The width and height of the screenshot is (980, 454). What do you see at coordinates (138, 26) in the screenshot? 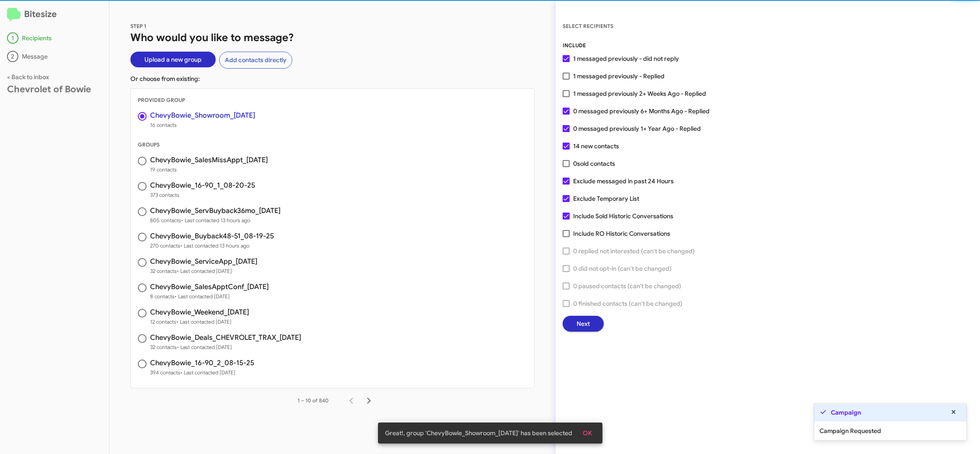
I see `span: STEP 1` at bounding box center [138, 26].